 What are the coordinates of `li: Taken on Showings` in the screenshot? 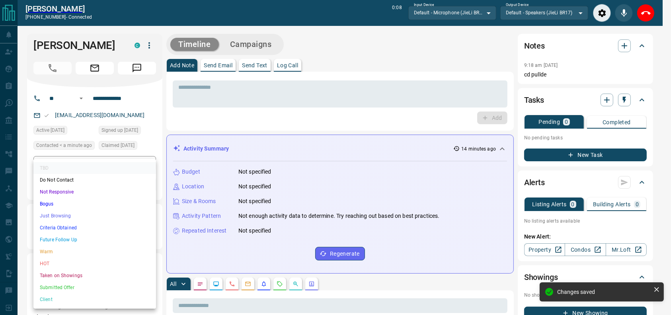 It's located at (95, 276).